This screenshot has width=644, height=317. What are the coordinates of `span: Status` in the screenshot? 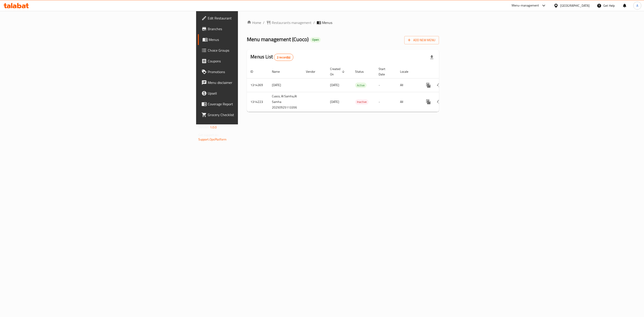 It's located at (362, 72).